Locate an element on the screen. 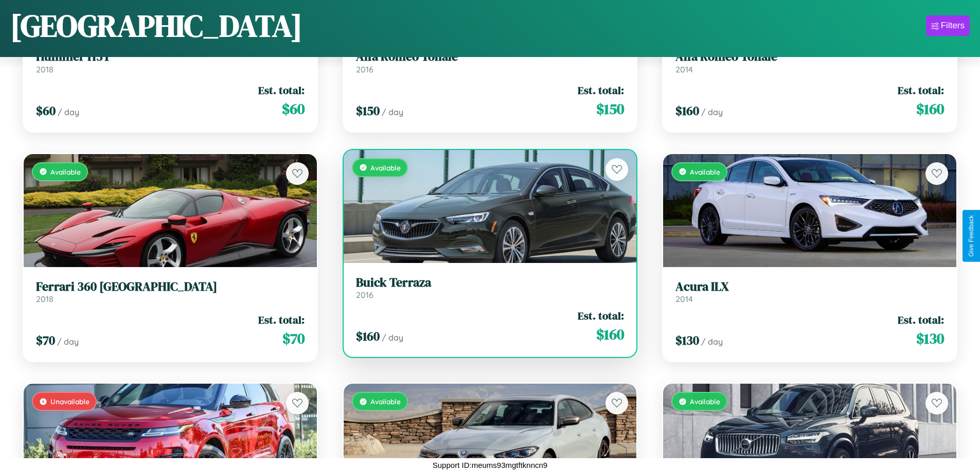 The width and height of the screenshot is (980, 472). div: Filters is located at coordinates (952, 26).